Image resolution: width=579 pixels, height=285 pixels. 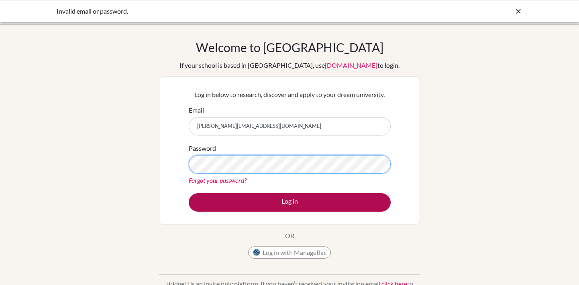 What do you see at coordinates (289, 253) in the screenshot?
I see `button: Log in with ManageBac` at bounding box center [289, 253].